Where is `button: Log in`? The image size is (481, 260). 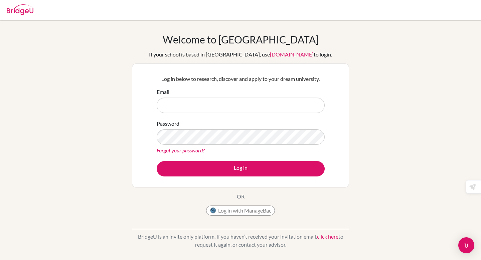 button: Log in is located at coordinates (241, 169).